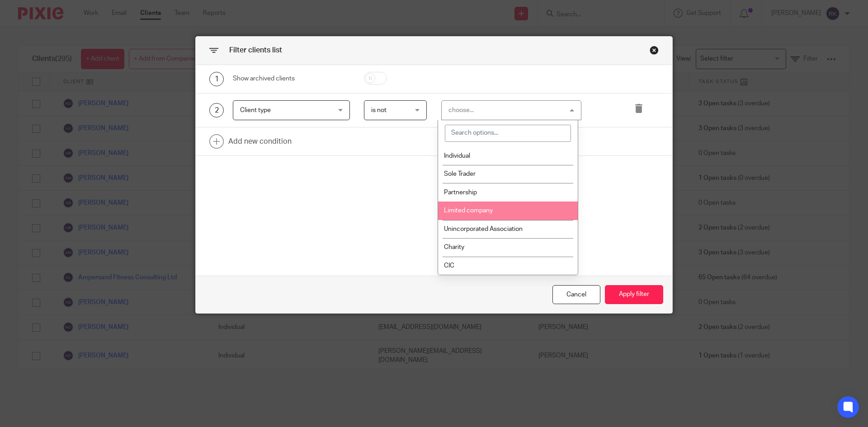 This screenshot has height=427, width=868. I want to click on span: Filter clients list, so click(256, 50).